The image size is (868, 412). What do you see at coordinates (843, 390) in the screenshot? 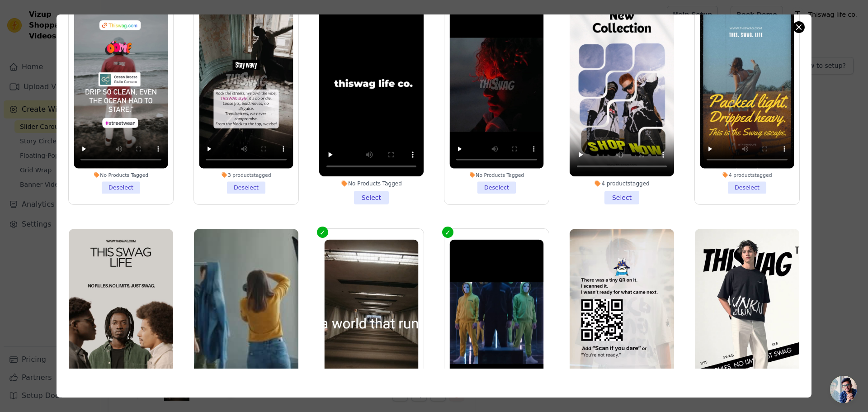
I see `div: Open chat` at bounding box center [843, 390].